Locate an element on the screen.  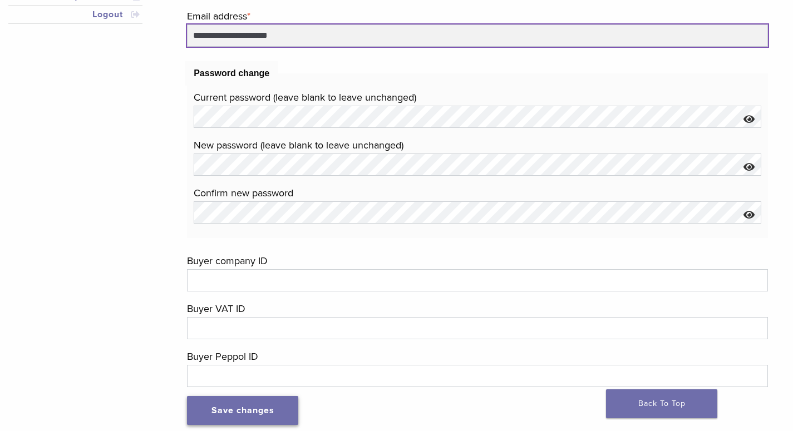
label: Buyer VAT ID is located at coordinates (477, 309).